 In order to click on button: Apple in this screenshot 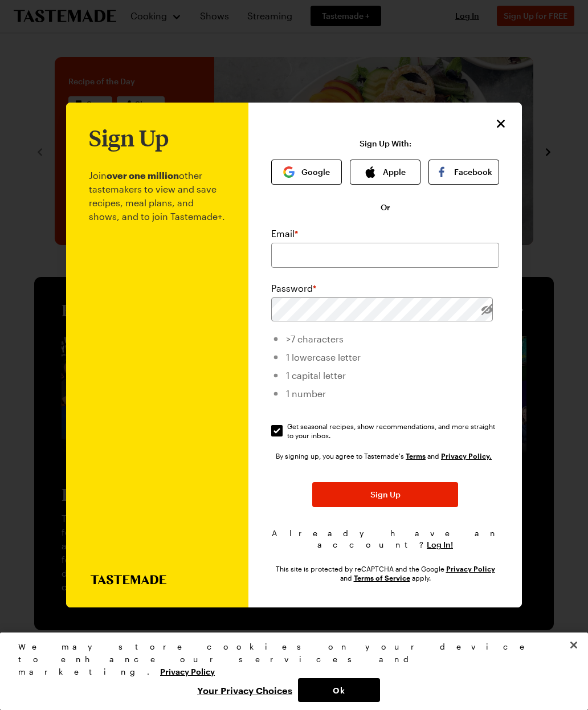, I will do `click(385, 172)`.